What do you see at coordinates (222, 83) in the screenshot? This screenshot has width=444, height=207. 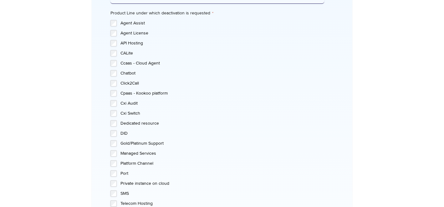 I see `label: Click2Call` at bounding box center [222, 83].